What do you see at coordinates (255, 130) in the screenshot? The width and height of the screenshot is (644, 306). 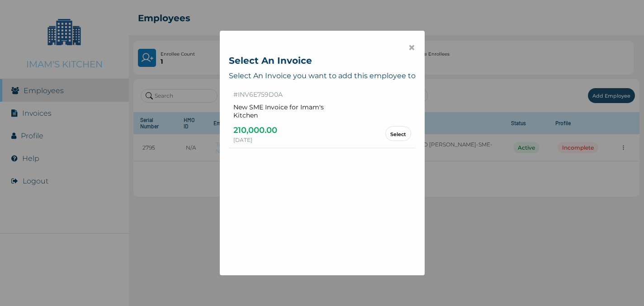 I see `div: 210,000.00` at bounding box center [255, 130].